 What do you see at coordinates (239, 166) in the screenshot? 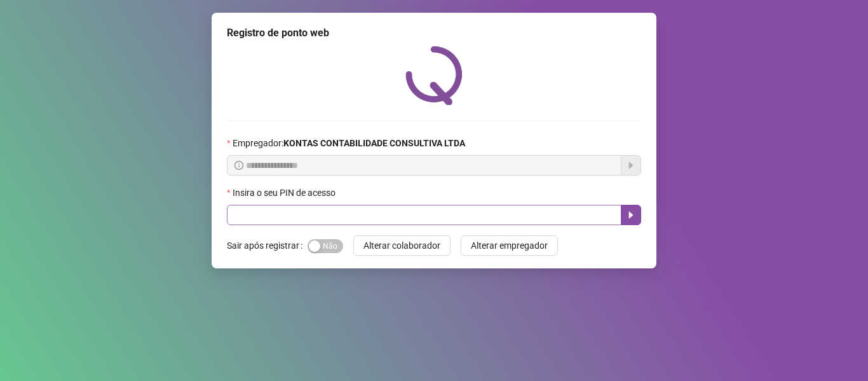
I see `span: info-circle` at bounding box center [239, 166].